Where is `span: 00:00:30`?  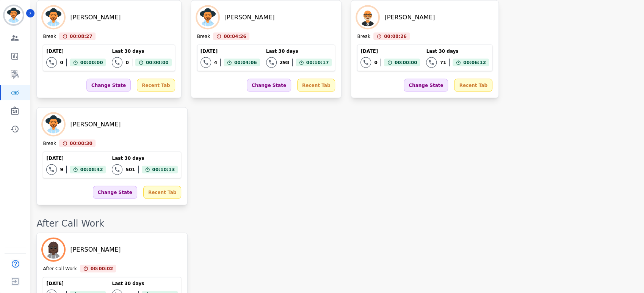 span: 00:00:30 is located at coordinates (81, 144).